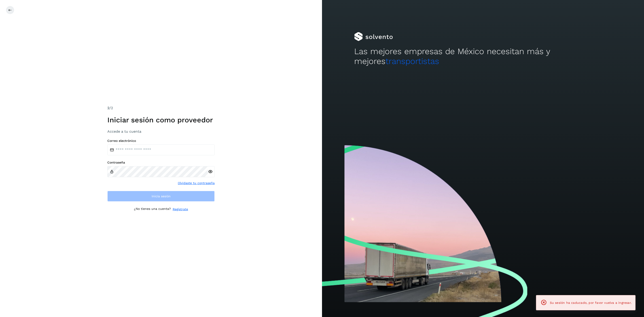 The width and height of the screenshot is (644, 317). I want to click on span: Inicia sesión, so click(161, 196).